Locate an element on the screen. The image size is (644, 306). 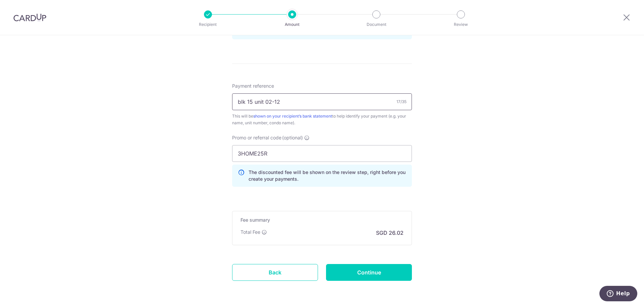
input: Continue is located at coordinates (369, 272).